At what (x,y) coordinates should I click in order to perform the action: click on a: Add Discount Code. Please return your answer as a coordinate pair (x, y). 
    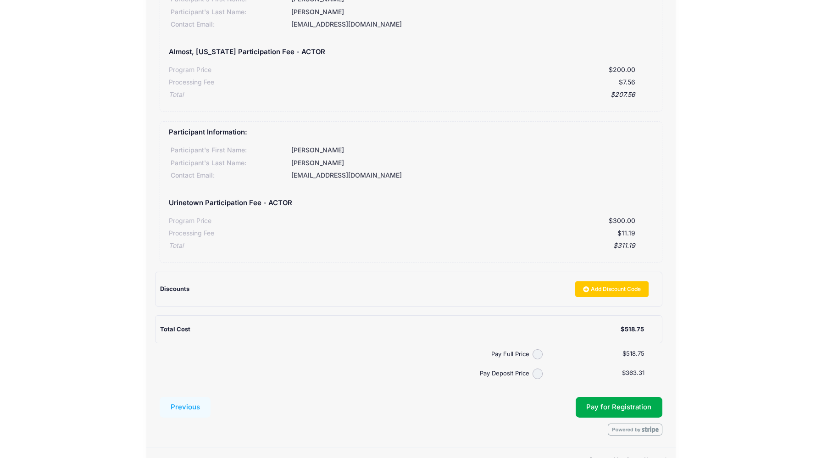
    Looking at the image, I should click on (612, 289).